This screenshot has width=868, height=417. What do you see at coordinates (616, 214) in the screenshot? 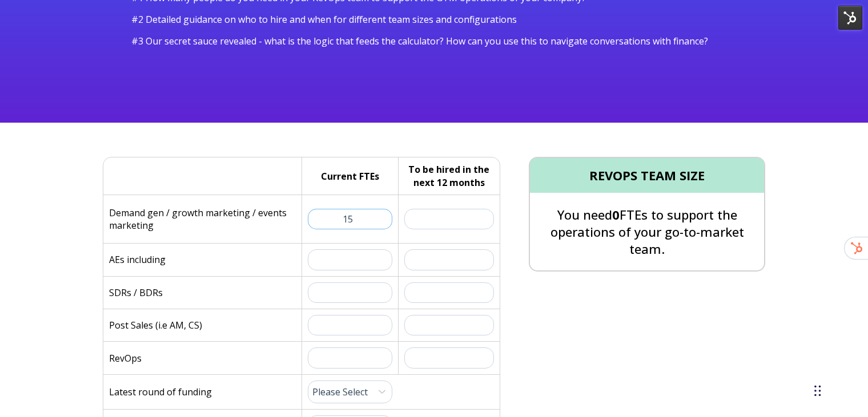
I see `span: 0` at bounding box center [616, 214].